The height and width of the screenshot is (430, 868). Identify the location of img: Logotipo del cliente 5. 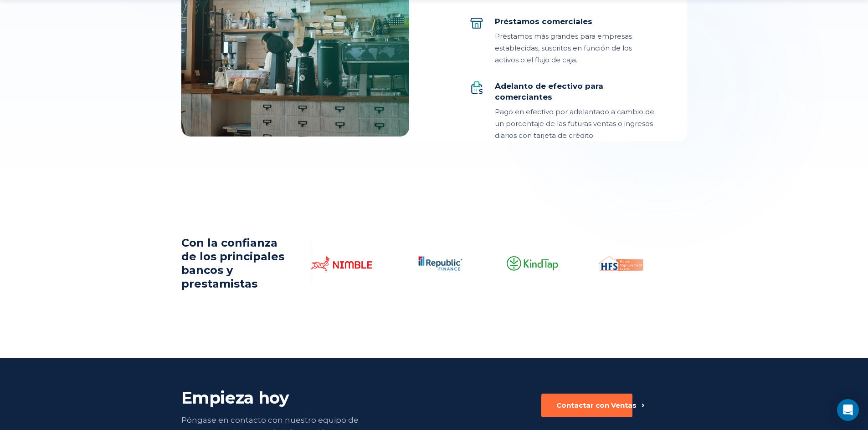
(701, 263).